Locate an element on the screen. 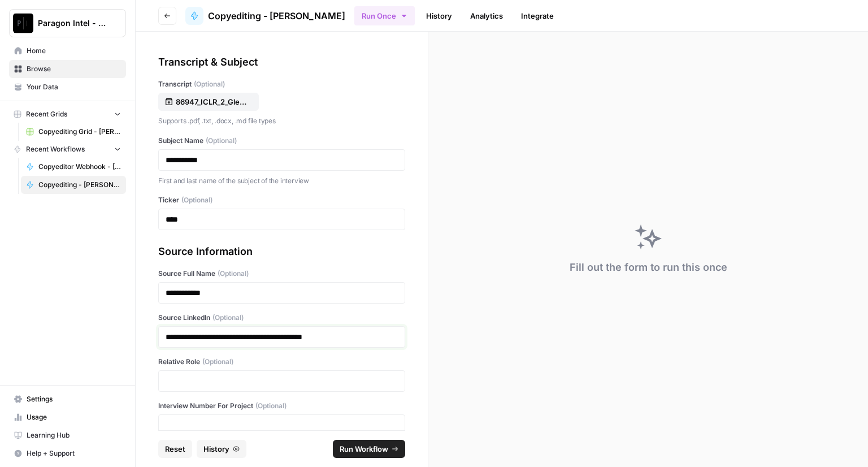 The image size is (868, 467). span: Learning Hub is located at coordinates (74, 435).